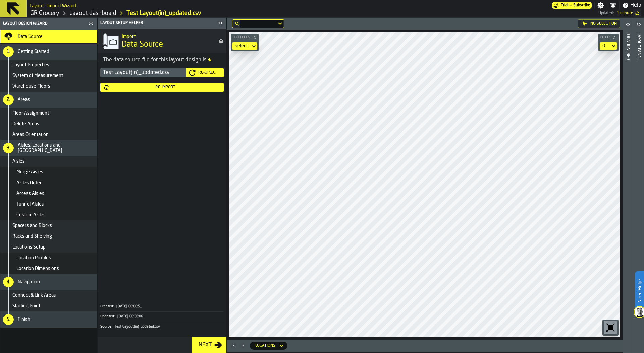 The width and height of the screenshot is (644, 353). What do you see at coordinates (137, 327) in the screenshot?
I see `span: Test Layout(in)_updated.csv` at bounding box center [137, 327].